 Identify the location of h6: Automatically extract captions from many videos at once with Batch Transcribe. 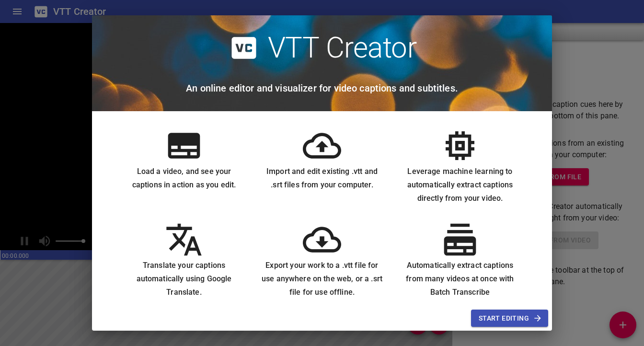
(460, 279).